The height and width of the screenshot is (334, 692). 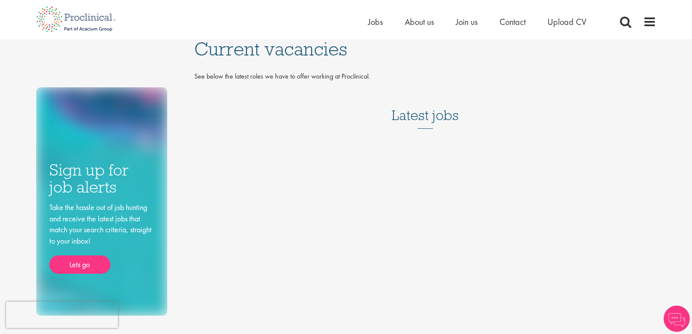 What do you see at coordinates (80, 265) in the screenshot?
I see `a: Lets go` at bounding box center [80, 265].